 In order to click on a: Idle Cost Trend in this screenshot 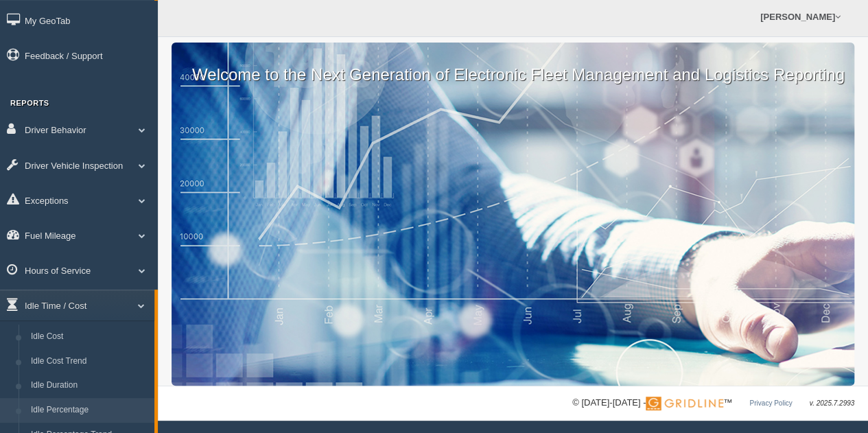, I will do `click(89, 361)`.